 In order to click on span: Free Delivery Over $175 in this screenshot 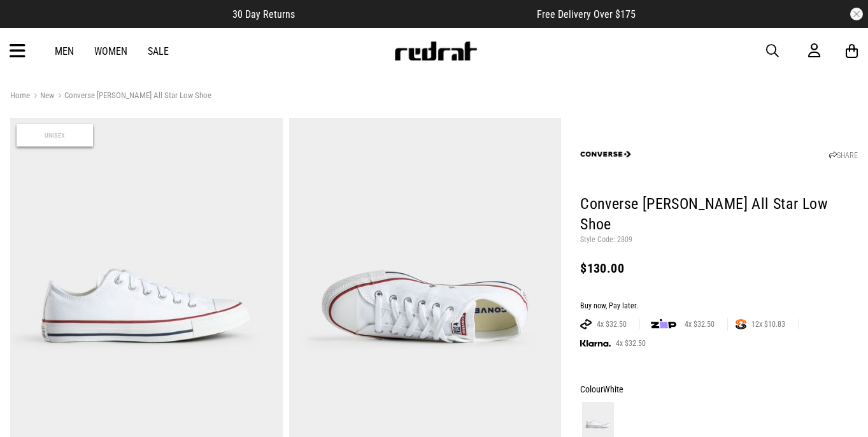, I will do `click(586, 14)`.